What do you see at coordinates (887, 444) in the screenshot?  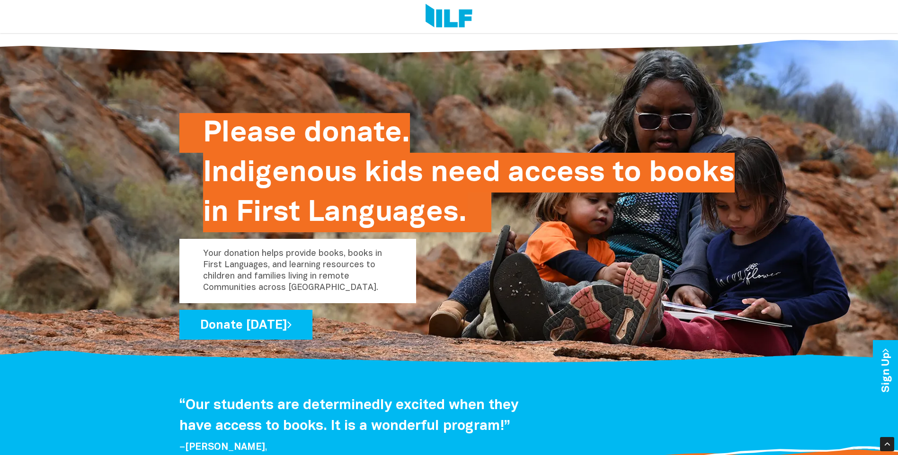 I see `div: Scroll Back to Top` at bounding box center [887, 444].